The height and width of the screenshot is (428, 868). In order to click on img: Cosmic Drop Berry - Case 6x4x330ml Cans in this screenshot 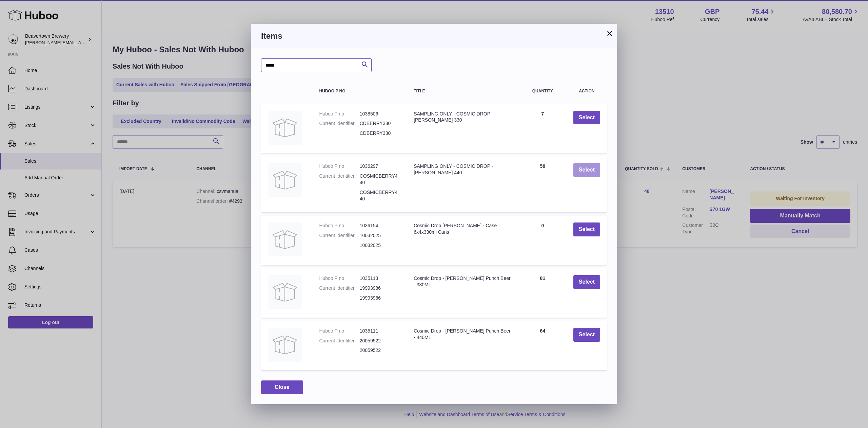, I will do `click(285, 240)`.